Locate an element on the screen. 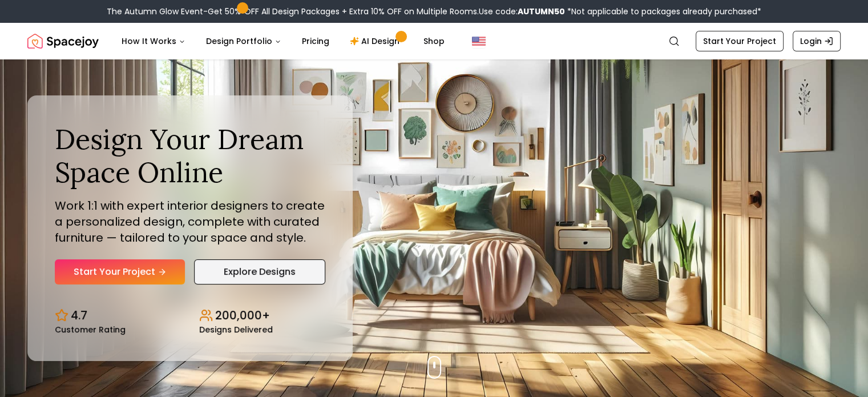  a: Login is located at coordinates (817, 41).